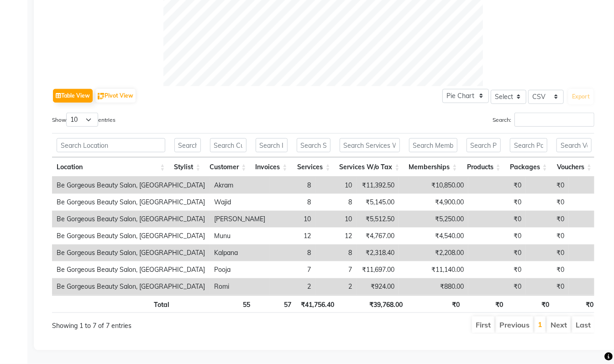 This screenshot has width=614, height=364. What do you see at coordinates (272, 145) in the screenshot?
I see `input: Search Invoices` at bounding box center [272, 145].